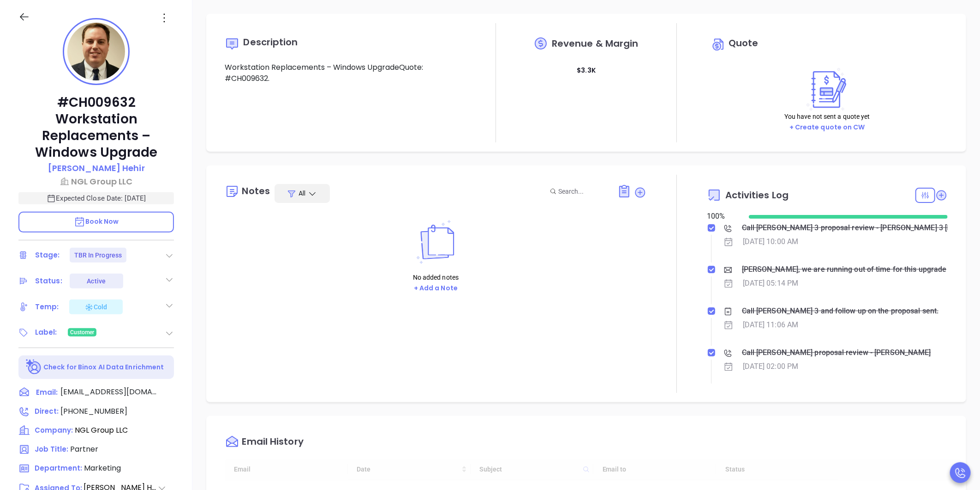 The image size is (980, 490). Describe the element at coordinates (723, 216) in the screenshot. I see `div: 100 %` at that location.